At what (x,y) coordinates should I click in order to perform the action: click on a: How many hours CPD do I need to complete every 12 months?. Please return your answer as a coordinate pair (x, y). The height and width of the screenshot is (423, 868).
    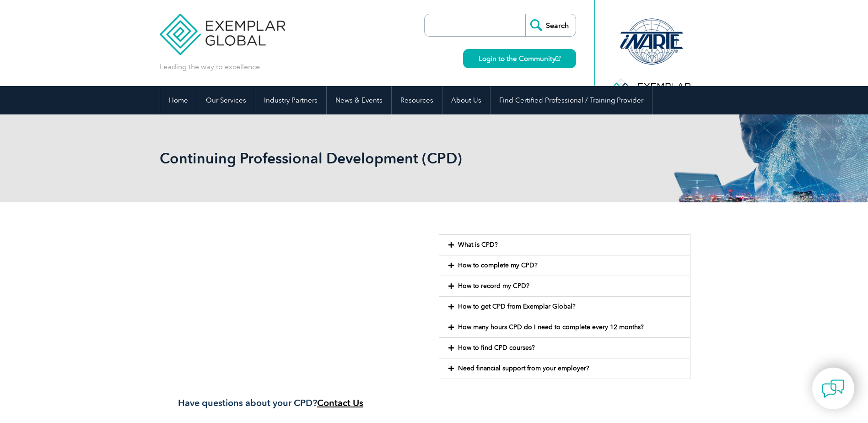
    Looking at the image, I should click on (551, 326).